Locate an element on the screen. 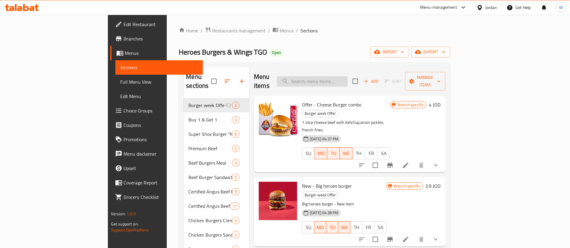 Image resolution: width=570 pixels, height=248 pixels. a: Upsell is located at coordinates (156, 169).